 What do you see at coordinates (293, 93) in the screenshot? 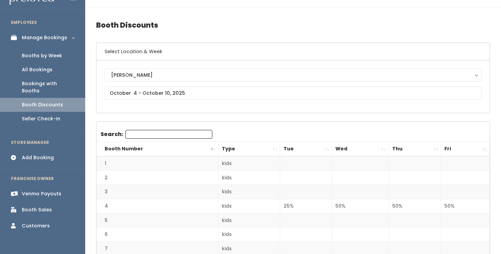
I see `input: October 4 - October 10, 2025` at bounding box center [293, 93].